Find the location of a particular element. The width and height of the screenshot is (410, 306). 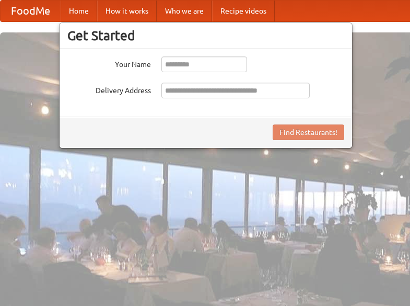

button: Find Restaurants! is located at coordinates (308, 132).